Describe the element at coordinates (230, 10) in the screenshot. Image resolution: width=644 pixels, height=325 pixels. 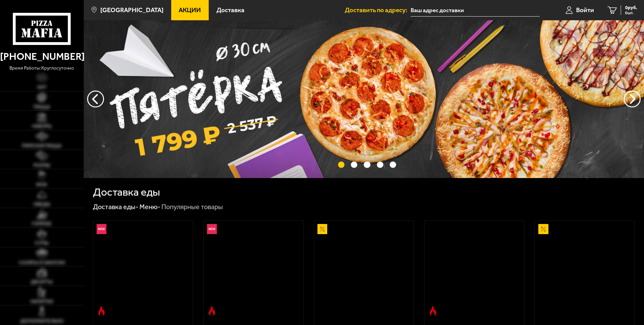
I see `span: Доставка` at that location.